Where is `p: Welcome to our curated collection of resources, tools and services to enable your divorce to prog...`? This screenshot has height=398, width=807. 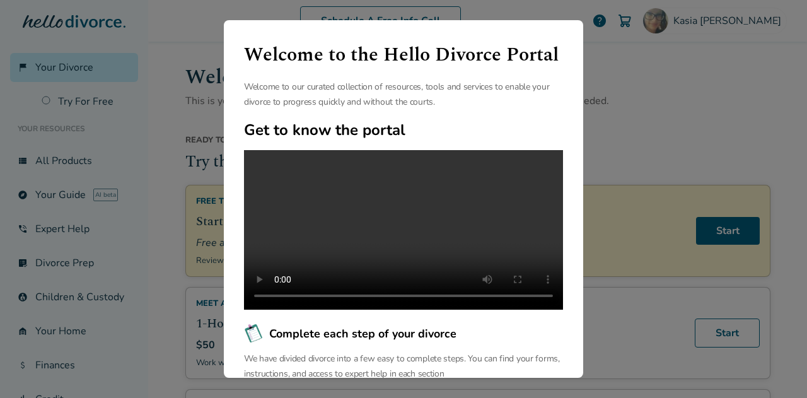
p: Welcome to our curated collection of resources, tools and services to enable your divorce to prog... is located at coordinates (404, 95).